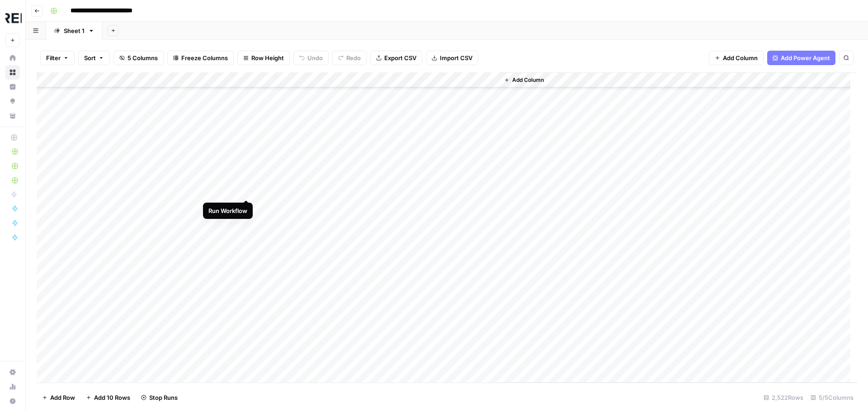  I want to click on span: Import CSV, so click(456, 58).